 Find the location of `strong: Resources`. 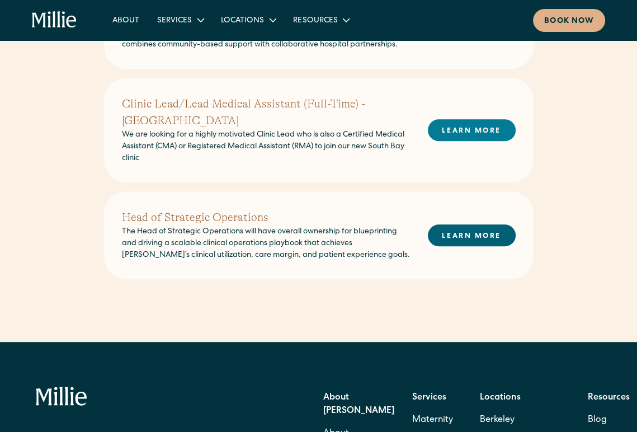

strong: Resources is located at coordinates (608, 398).